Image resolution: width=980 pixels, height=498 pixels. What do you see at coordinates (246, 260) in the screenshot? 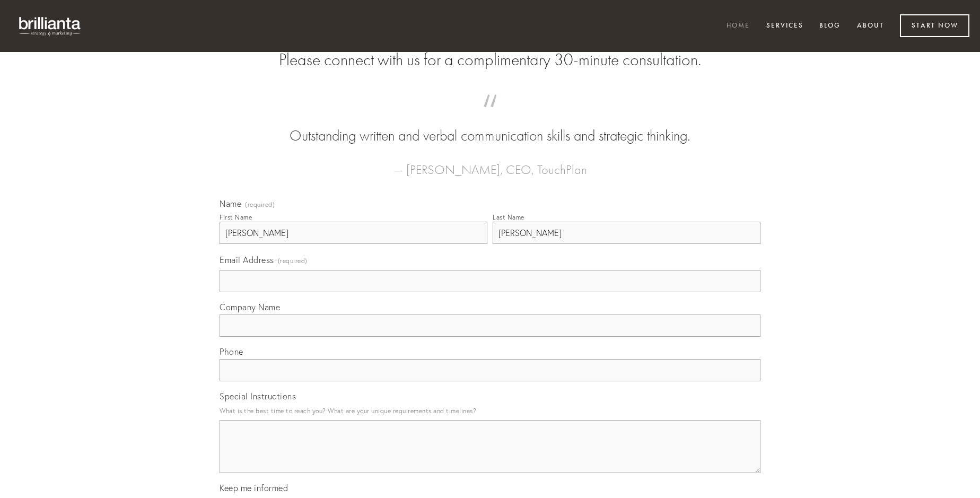
I see `span: Email Address` at bounding box center [246, 260].